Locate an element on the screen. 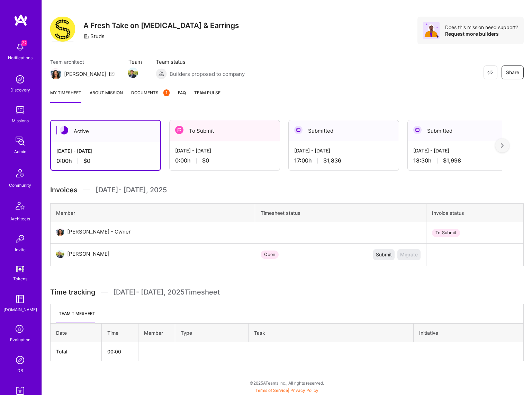  img: Builders proposed to company is located at coordinates (161, 74).